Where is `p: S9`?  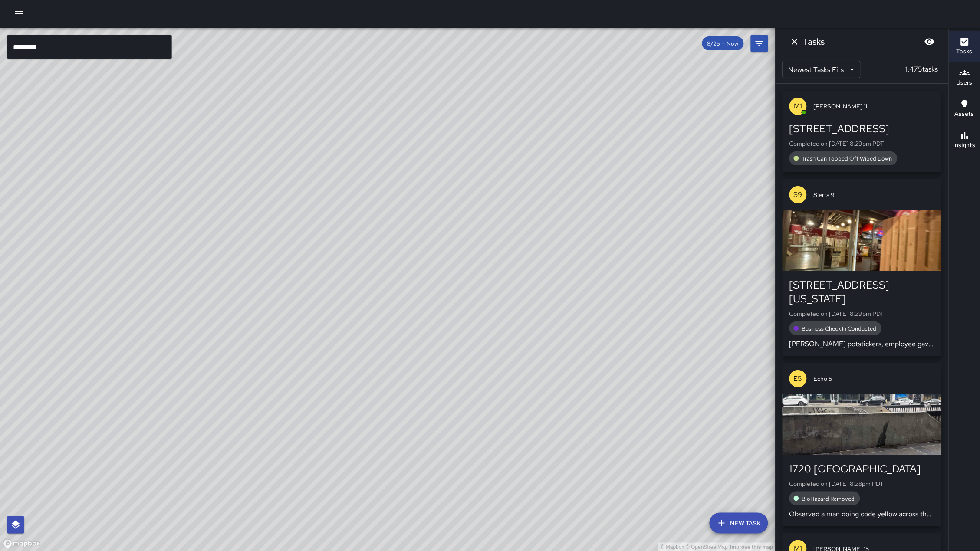
p: S9 is located at coordinates (798, 195).